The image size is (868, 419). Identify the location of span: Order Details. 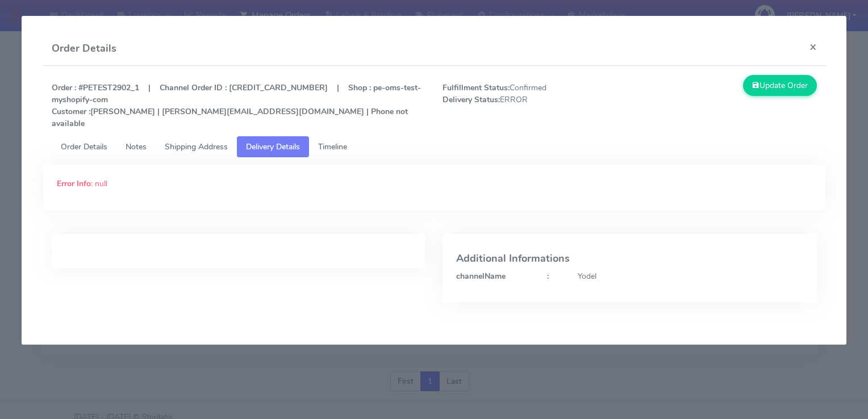
(84, 146).